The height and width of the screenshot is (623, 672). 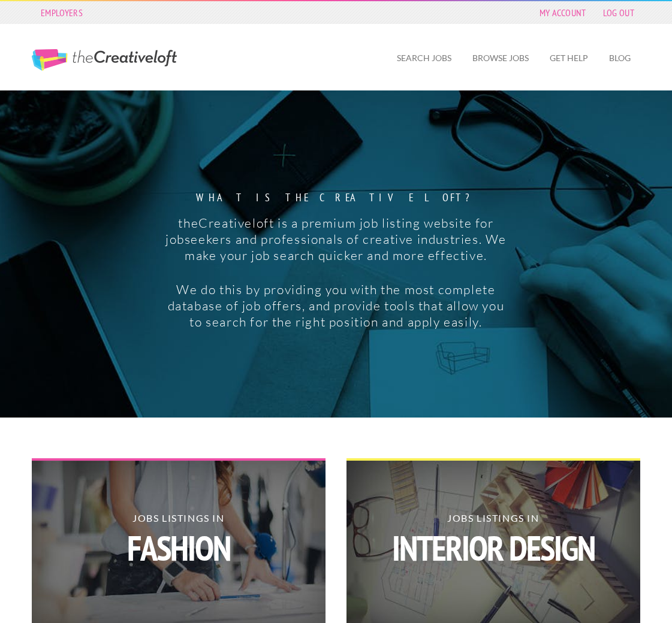 I want to click on a: Blog, so click(x=620, y=59).